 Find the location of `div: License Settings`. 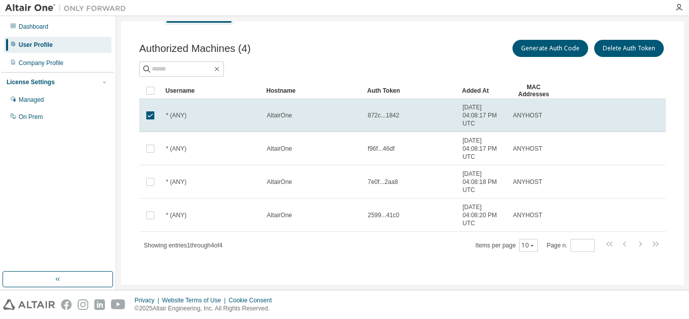

div: License Settings is located at coordinates (30, 82).